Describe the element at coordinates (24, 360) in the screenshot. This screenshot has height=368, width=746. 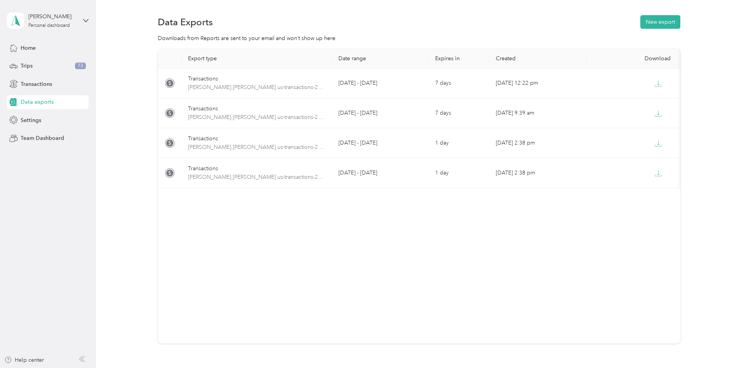
I see `div: Help center` at that location.